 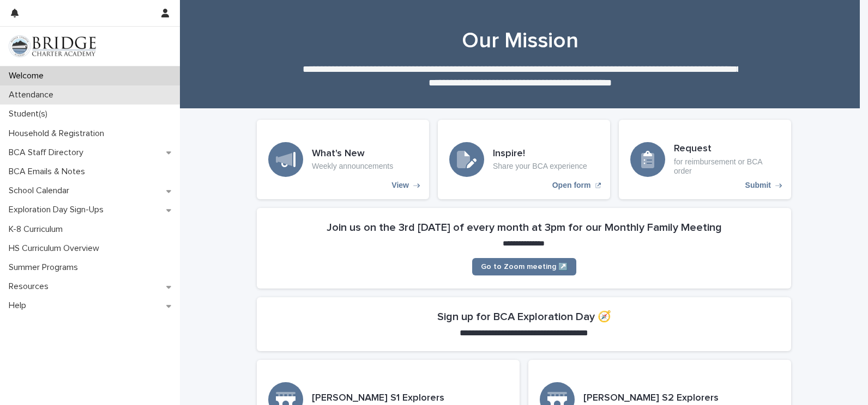 I want to click on span: Go to Zoom meeting ↗️, so click(x=524, y=267).